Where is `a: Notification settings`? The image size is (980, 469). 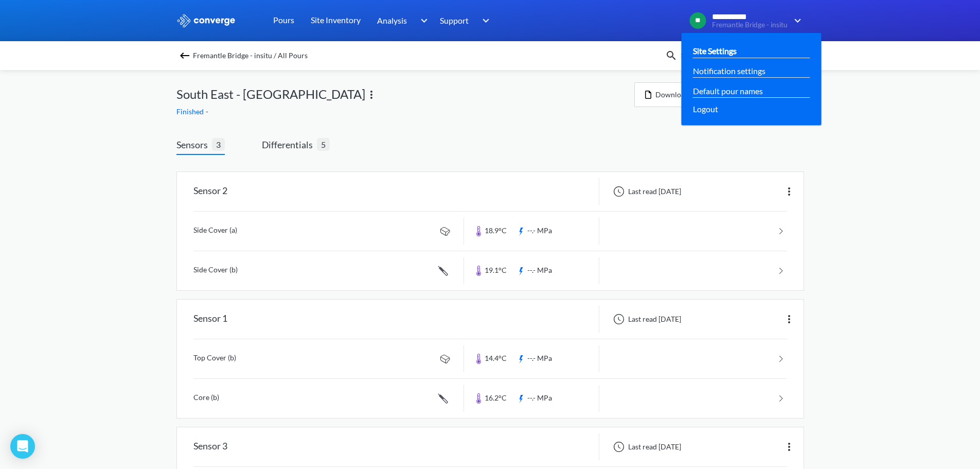 a: Notification settings is located at coordinates (729, 70).